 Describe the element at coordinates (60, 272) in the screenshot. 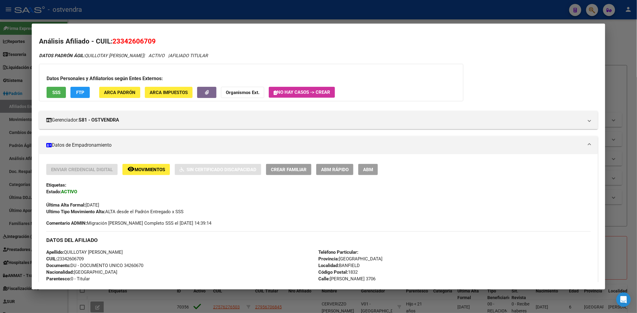

I see `strong: Nacionalidad:` at that location.